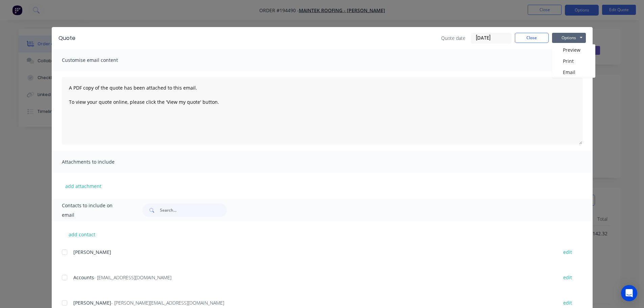  What do you see at coordinates (193, 210) in the screenshot?
I see `input: Search...` at bounding box center [193, 210].